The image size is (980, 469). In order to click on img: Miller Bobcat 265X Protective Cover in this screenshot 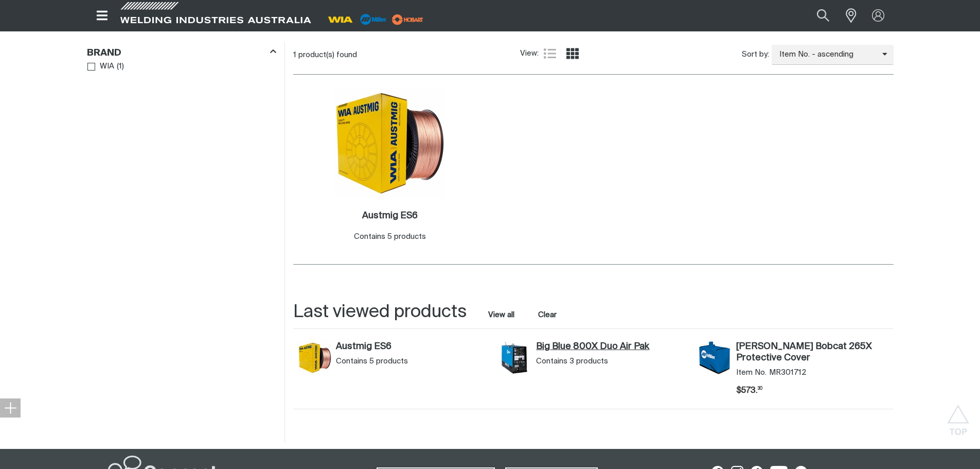, I will do `click(715, 358)`.